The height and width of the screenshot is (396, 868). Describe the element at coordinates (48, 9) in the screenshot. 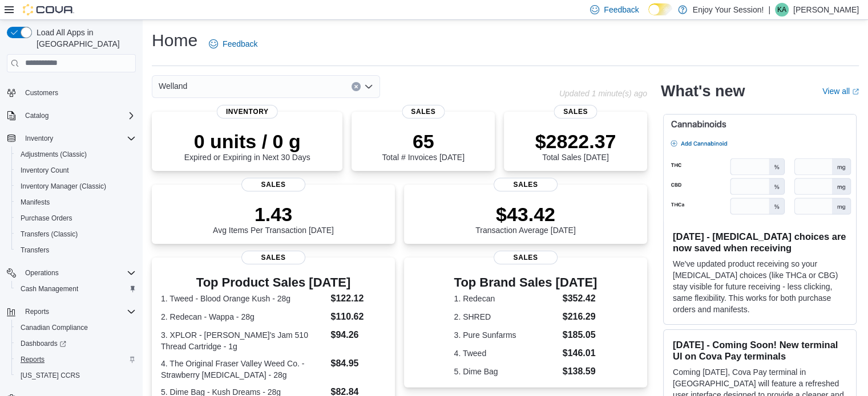

I see `img: Cova` at that location.